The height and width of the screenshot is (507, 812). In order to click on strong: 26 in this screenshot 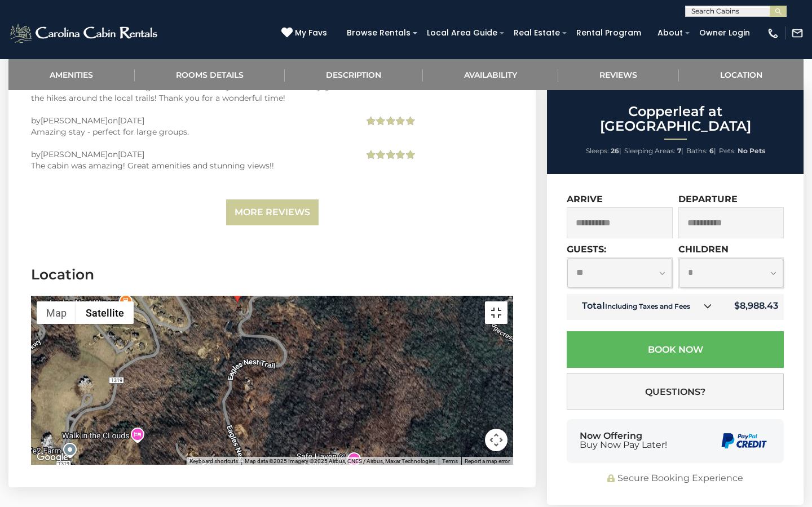, I will do `click(615, 151)`.